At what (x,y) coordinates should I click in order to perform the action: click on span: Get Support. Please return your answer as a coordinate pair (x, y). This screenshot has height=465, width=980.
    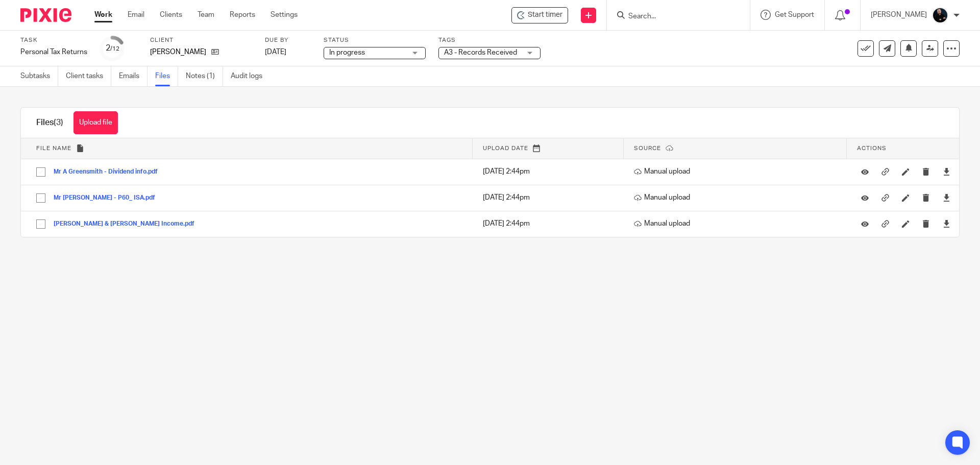
    Looking at the image, I should click on (794, 15).